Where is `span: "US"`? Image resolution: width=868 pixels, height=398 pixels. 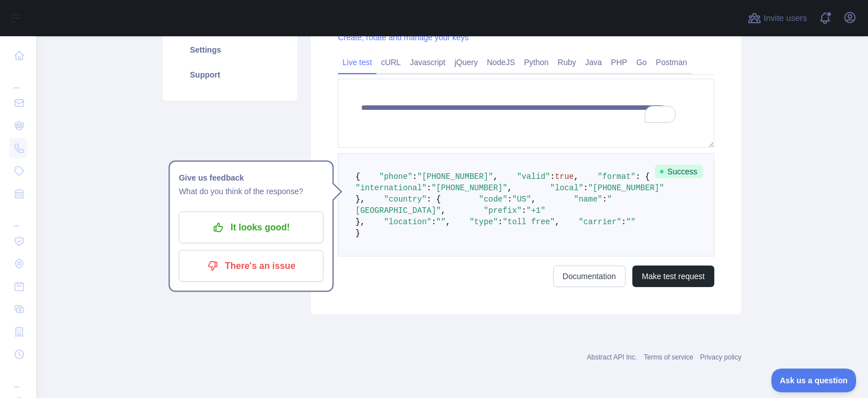
span: "US" is located at coordinates (522, 199).